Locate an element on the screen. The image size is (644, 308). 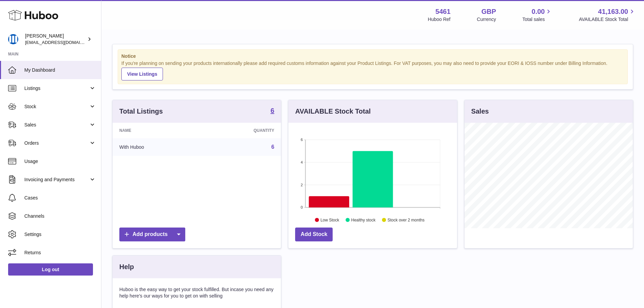
strong: GBP is located at coordinates (488, 11).